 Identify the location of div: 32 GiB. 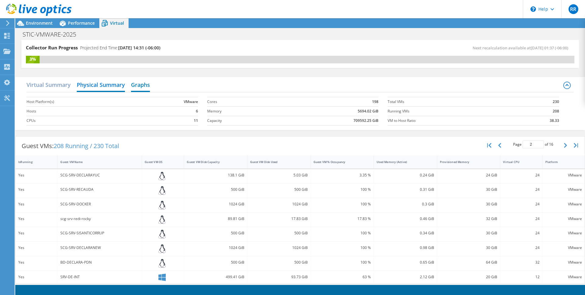
(469, 219).